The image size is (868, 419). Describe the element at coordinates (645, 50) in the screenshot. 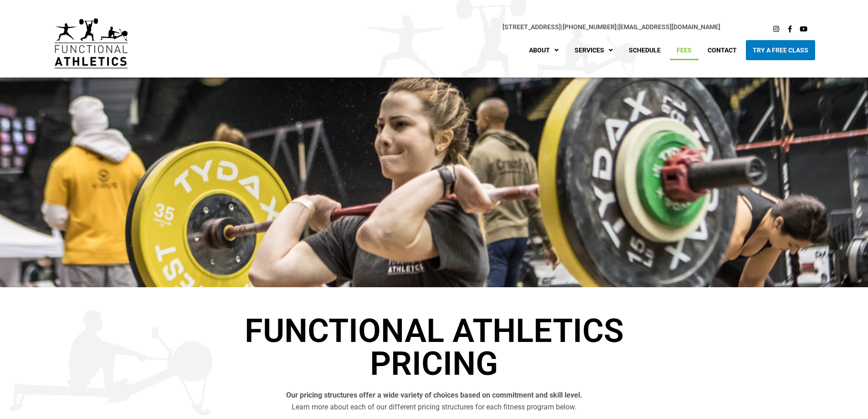

I see `a: Schedule` at that location.